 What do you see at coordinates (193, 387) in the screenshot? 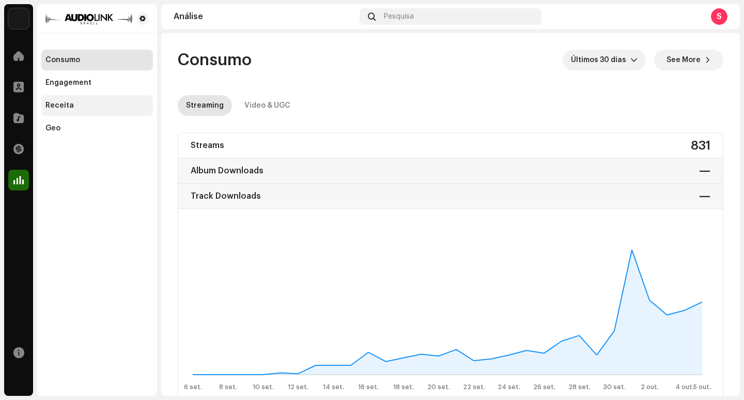
I see `text: 6 set.` at bounding box center [193, 387].